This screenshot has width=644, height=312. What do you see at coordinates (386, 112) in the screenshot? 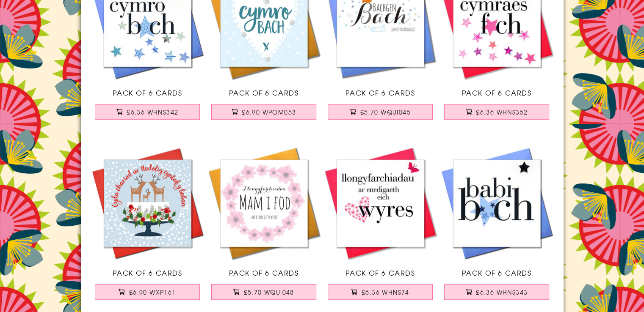
I see `span: £5.70 WQUI045` at bounding box center [386, 112].